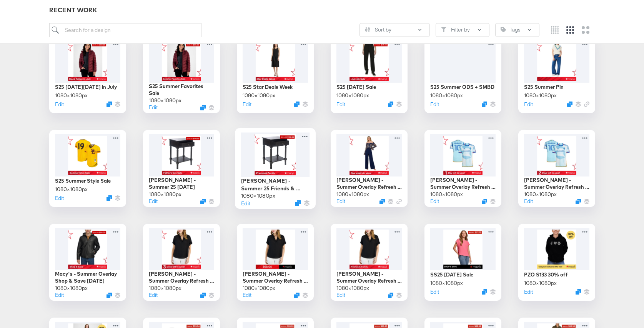 The width and height of the screenshot is (644, 328). What do you see at coordinates (504, 29) in the screenshot?
I see `svg: Tag` at bounding box center [504, 29].